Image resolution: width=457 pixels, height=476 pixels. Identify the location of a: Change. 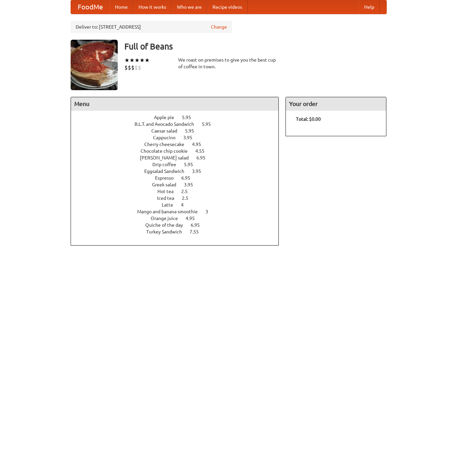
(219, 27).